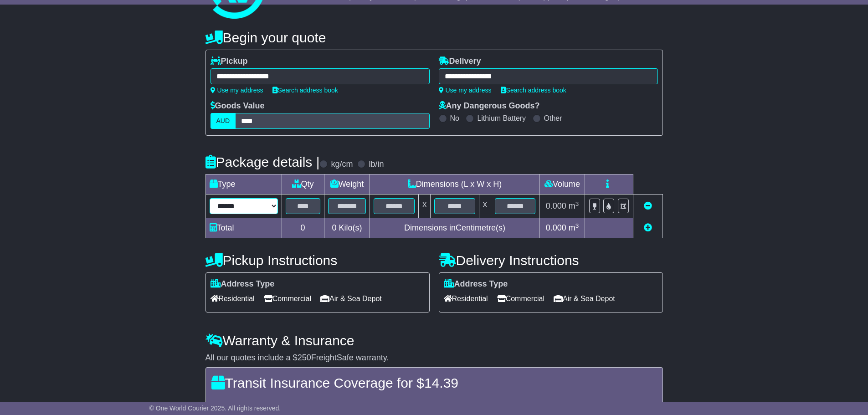 The width and height of the screenshot is (868, 415). What do you see at coordinates (229, 62) in the screenshot?
I see `label: Pickup` at bounding box center [229, 62].